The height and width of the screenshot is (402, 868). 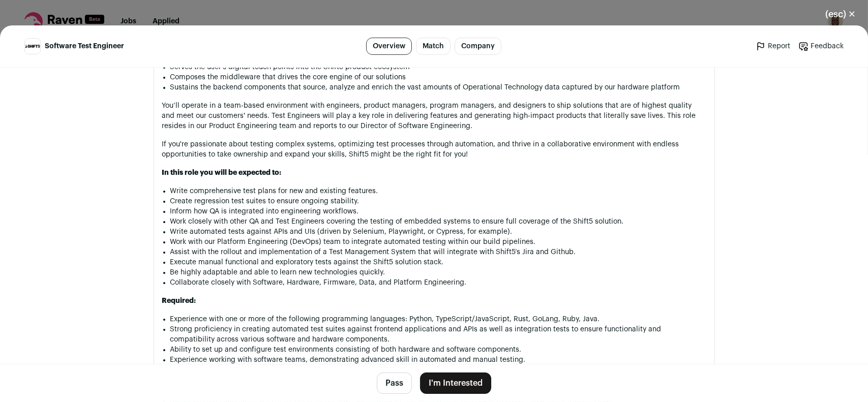 What do you see at coordinates (439, 221) in the screenshot?
I see `li: Work closely with other QA and Test Engineers covering the testing of embedded systems to ensure ...` at bounding box center [439, 221].